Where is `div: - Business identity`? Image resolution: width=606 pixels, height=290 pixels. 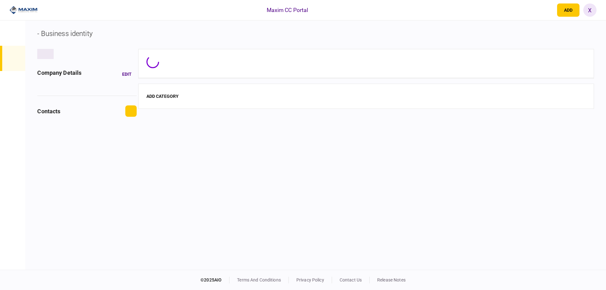 div: - Business identity is located at coordinates (65, 33).